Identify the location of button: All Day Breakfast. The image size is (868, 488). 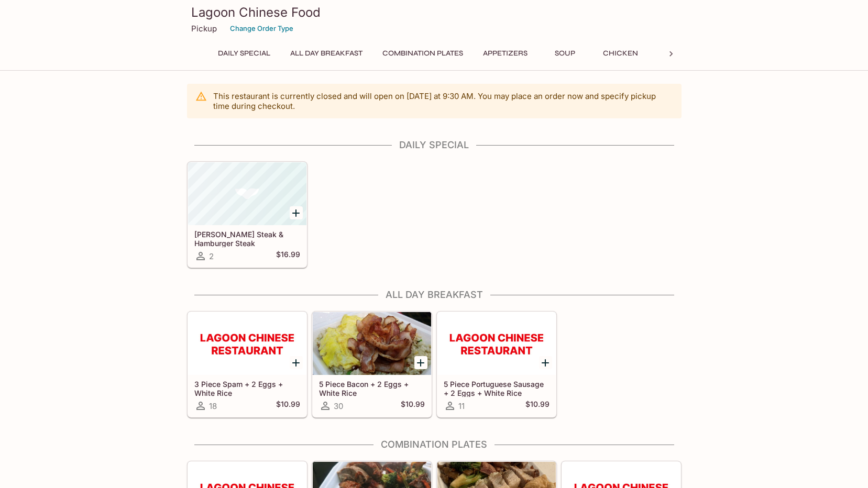
(326, 53).